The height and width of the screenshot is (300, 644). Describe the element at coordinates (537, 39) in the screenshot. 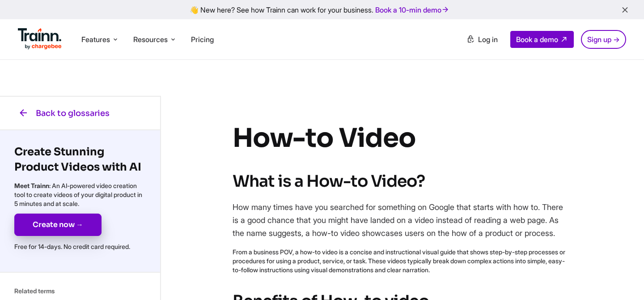

I see `span: Book a demo` at that location.